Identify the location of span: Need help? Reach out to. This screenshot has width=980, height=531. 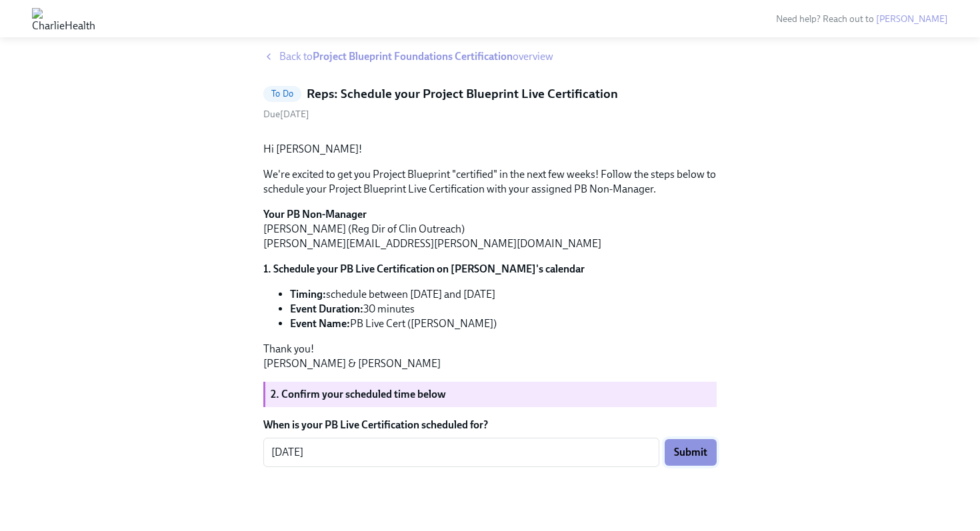
(862, 18).